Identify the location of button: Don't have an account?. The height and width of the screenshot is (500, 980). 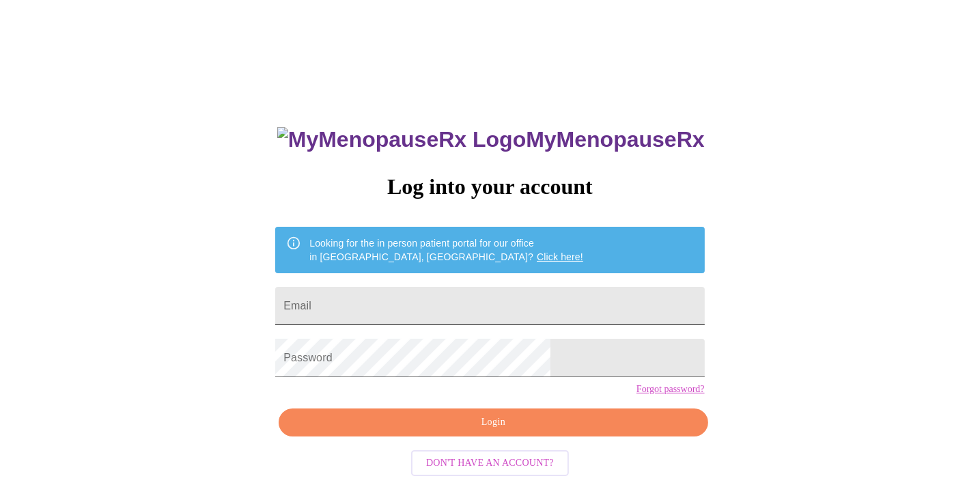
(490, 464).